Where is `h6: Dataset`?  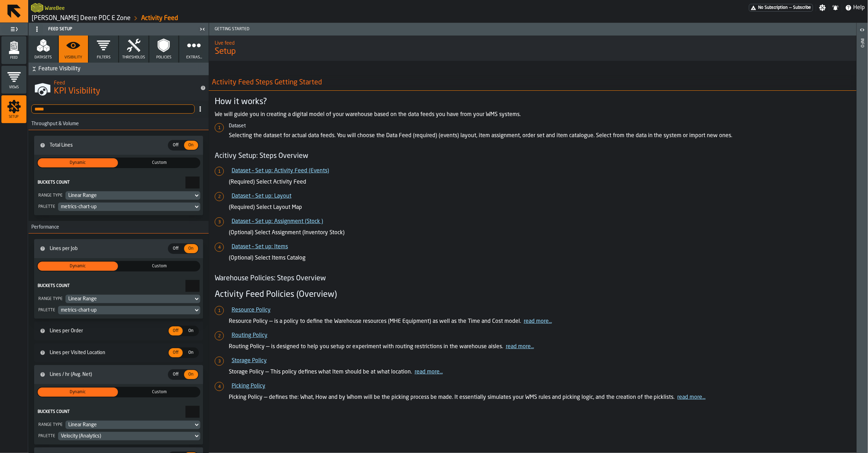 h6: Dataset is located at coordinates (539, 126).